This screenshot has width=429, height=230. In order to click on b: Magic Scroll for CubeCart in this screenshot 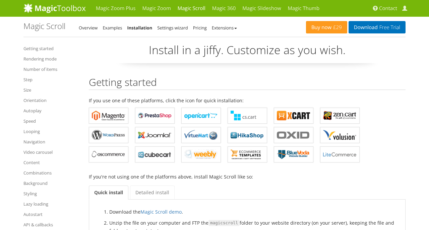, I will do `click(155, 155)`.